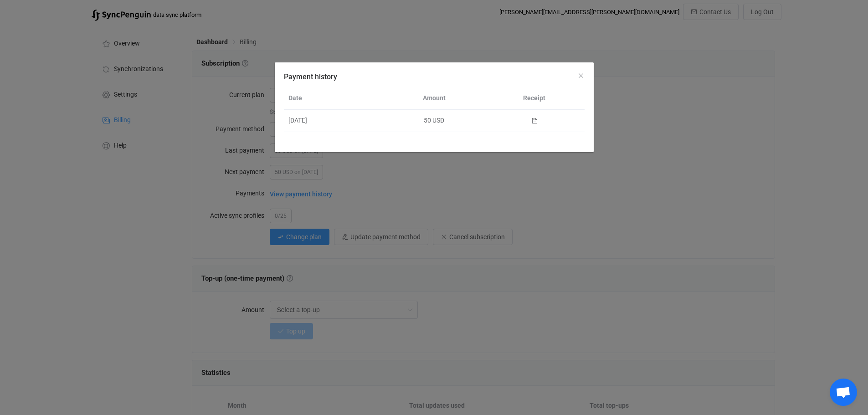  I want to click on div: Date, so click(334, 98).